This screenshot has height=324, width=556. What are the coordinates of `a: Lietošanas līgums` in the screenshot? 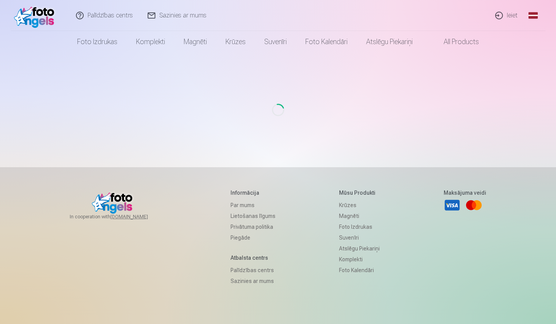 It's located at (253, 216).